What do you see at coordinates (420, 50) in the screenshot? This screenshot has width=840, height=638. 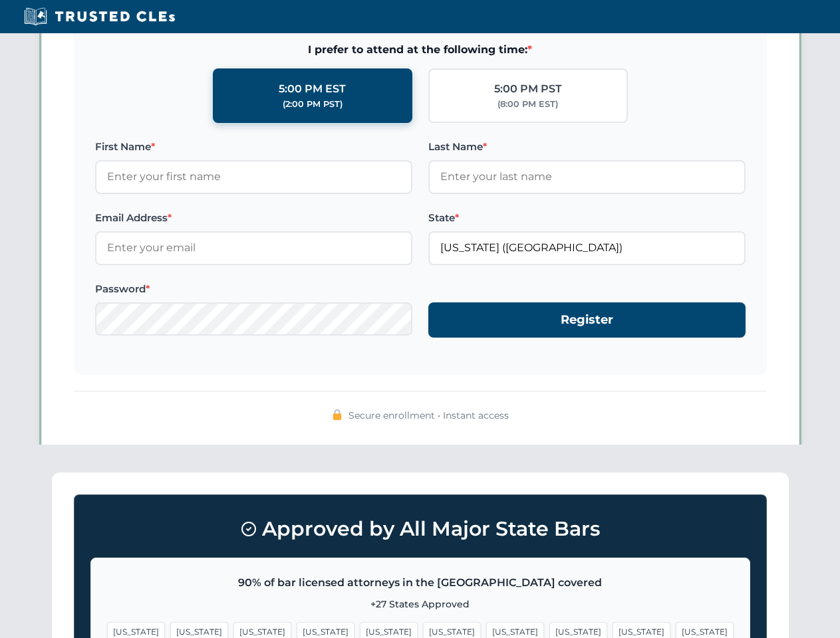 I see `span: I prefer to attend at the following time:` at bounding box center [420, 50].